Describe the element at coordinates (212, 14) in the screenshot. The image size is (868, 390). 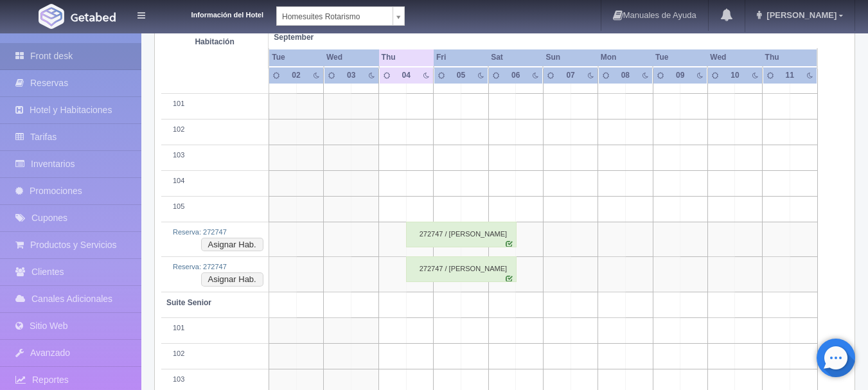
I see `dt: Información del Hotel` at that location.